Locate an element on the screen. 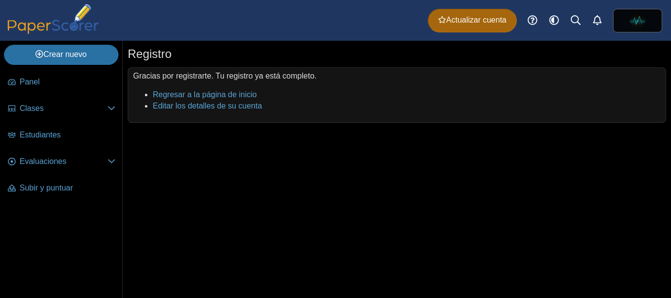 The image size is (671, 298). a: Clases is located at coordinates (61, 109).